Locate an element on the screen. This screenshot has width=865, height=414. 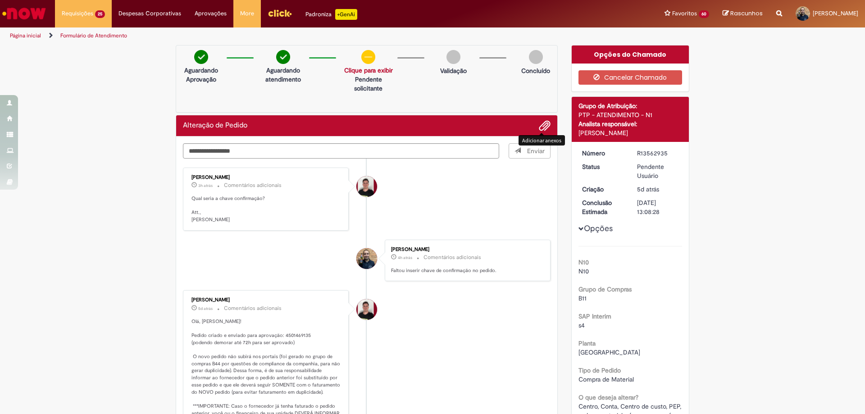
span: 4h atrás is located at coordinates (405, 258).